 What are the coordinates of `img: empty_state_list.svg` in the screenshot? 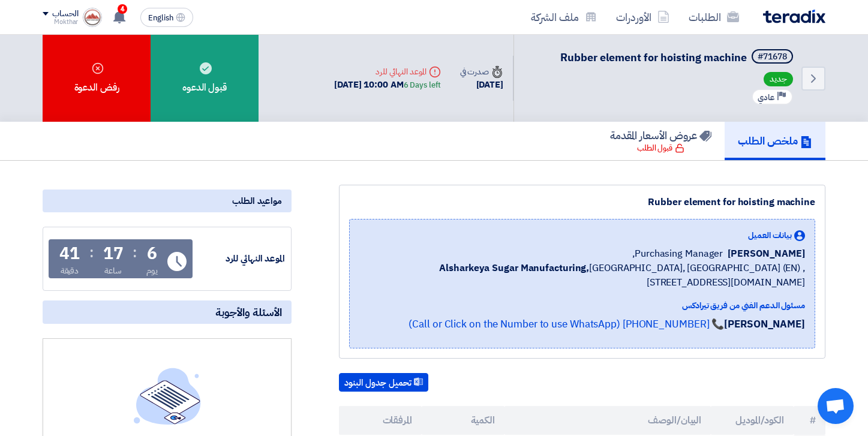 It's located at (167, 396).